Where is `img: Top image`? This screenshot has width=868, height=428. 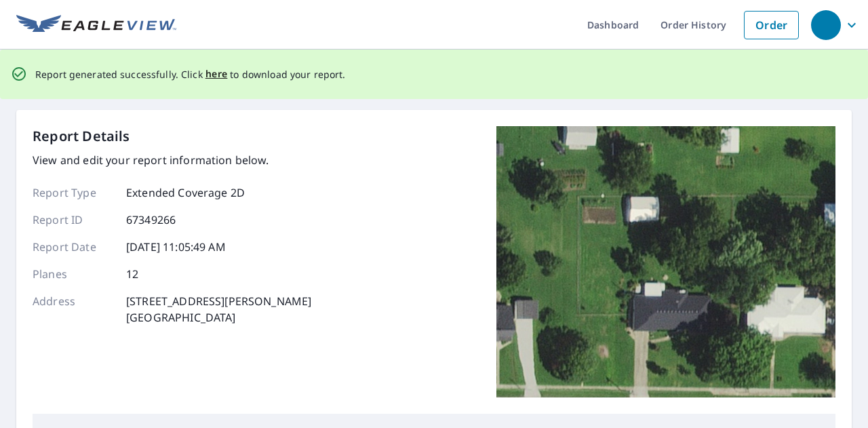 img: Top image is located at coordinates (667, 262).